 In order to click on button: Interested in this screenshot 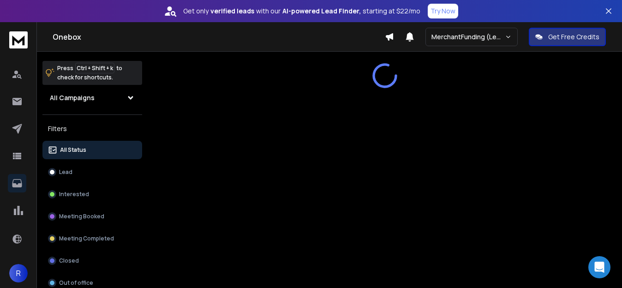, I will do `click(92, 194)`.